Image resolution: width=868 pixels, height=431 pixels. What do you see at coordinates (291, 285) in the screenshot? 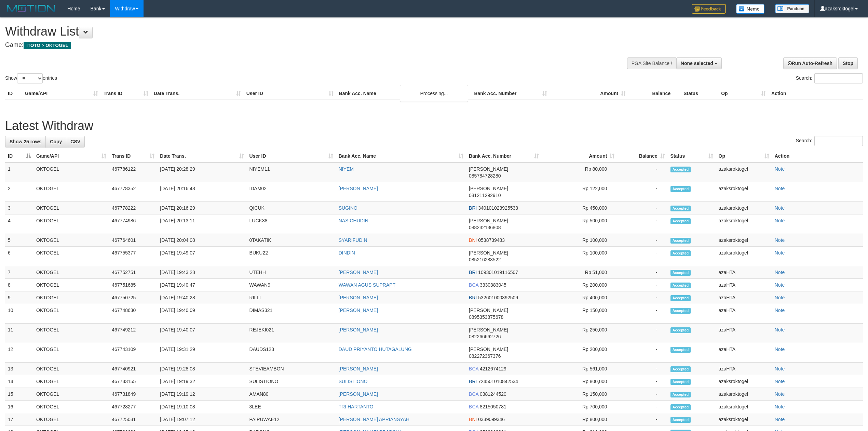
I see `td: WAWAN9` at bounding box center [291, 285].